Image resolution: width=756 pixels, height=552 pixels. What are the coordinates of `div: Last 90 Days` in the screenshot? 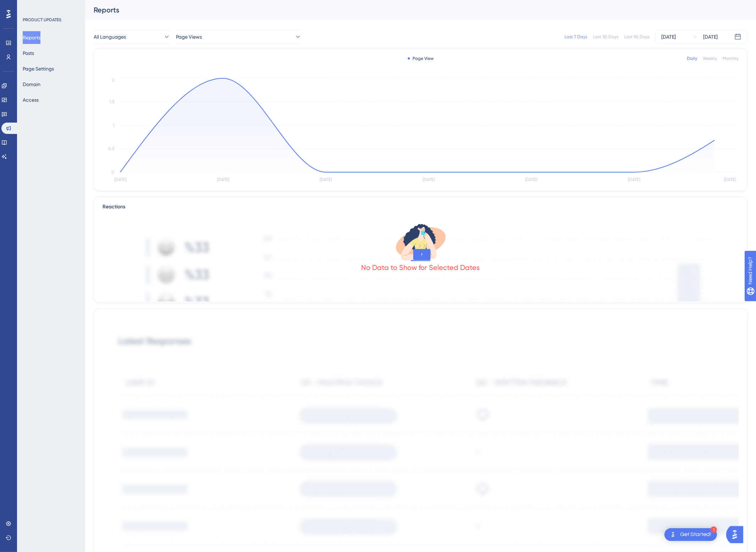 It's located at (636, 37).